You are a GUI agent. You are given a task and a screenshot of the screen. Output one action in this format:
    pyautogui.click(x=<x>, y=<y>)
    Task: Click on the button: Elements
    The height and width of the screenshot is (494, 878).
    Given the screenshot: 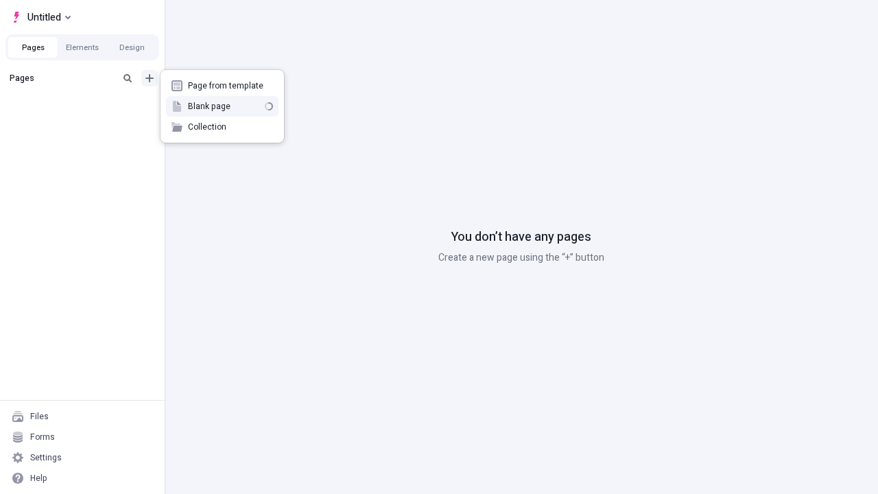 What is the action you would take?
    pyautogui.click(x=82, y=47)
    